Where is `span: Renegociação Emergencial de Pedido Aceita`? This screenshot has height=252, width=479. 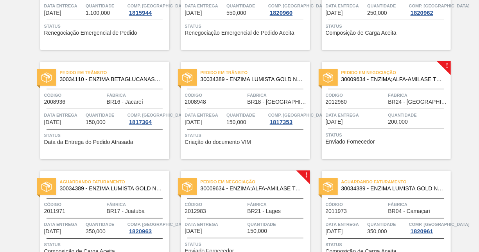
span: Renegociação Emergencial de Pedido Aceita is located at coordinates (239, 33).